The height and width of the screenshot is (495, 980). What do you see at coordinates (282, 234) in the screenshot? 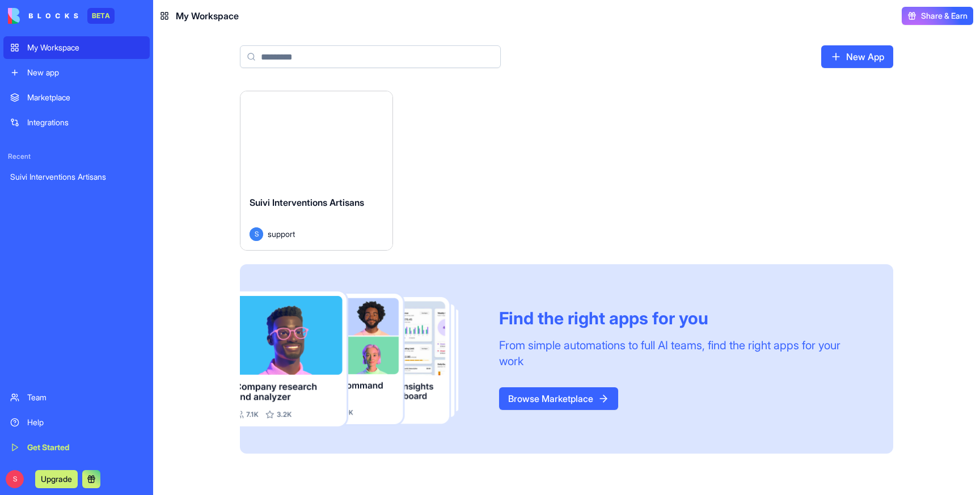
I see `span: support` at bounding box center [282, 234].